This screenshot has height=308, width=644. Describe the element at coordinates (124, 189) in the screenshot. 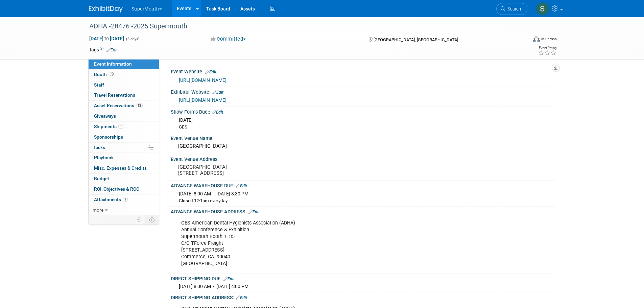

I see `a: ROI, Objectives & ROO` at that location.